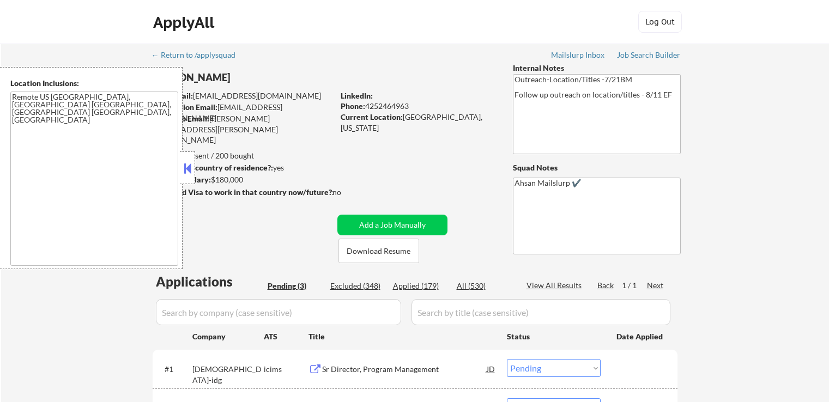 The image size is (829, 402). Describe the element at coordinates (278, 312) in the screenshot. I see `input: Search by company (case sensitive)` at that location.